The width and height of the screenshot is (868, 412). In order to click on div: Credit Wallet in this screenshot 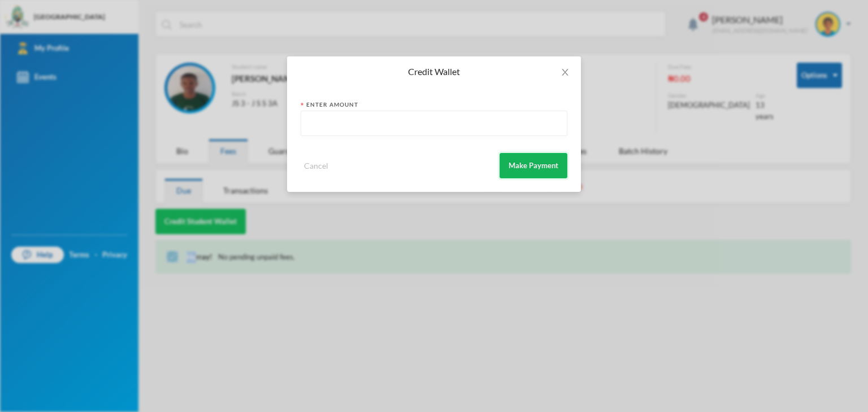, I will do `click(434, 72)`.